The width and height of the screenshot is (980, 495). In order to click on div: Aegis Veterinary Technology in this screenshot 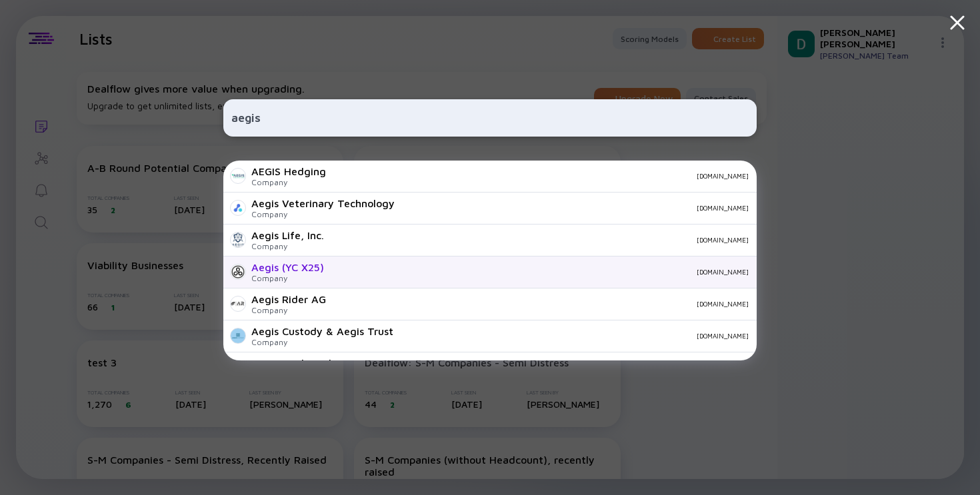, I will do `click(323, 204)`.